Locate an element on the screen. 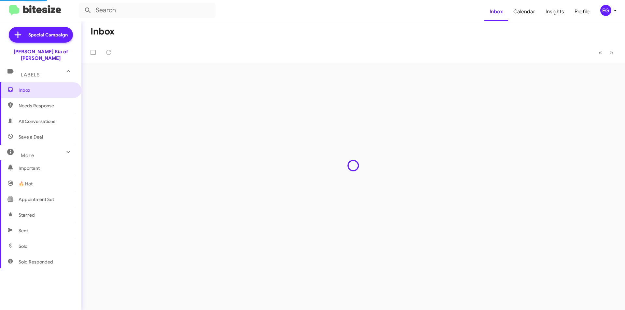 This screenshot has width=625, height=310. a: Special Campaign is located at coordinates (41, 35).